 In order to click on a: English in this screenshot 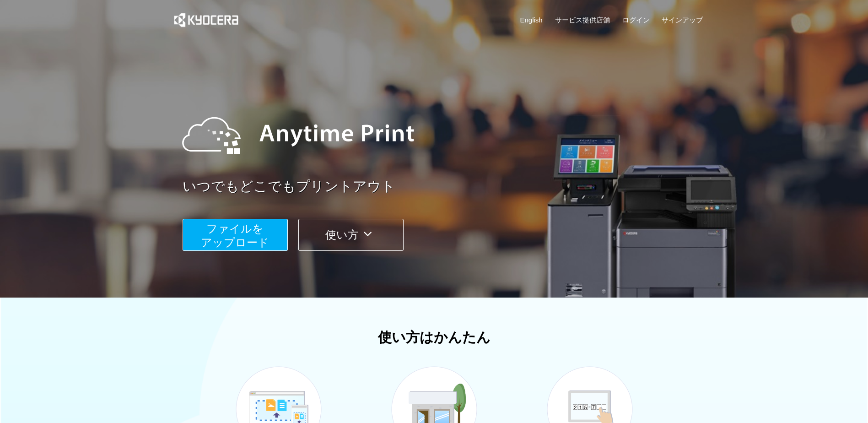, I will do `click(531, 20)`.